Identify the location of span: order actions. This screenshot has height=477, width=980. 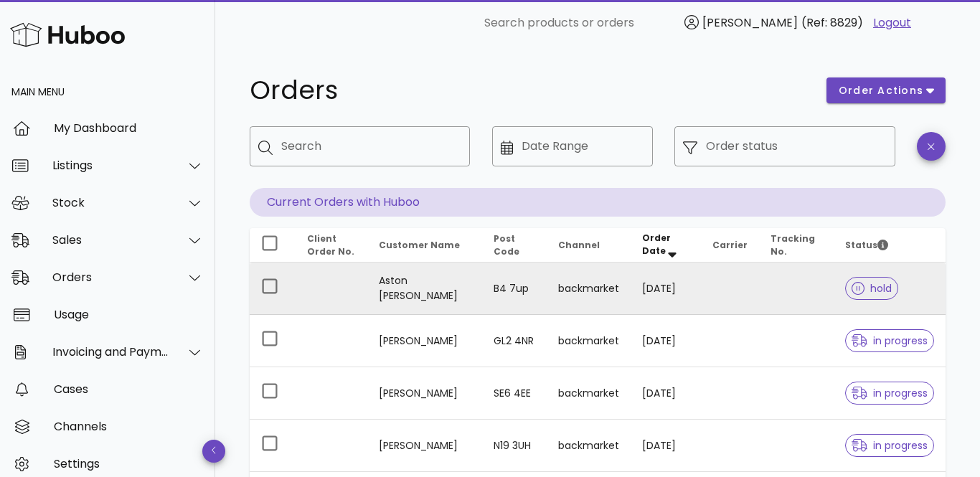
(881, 90).